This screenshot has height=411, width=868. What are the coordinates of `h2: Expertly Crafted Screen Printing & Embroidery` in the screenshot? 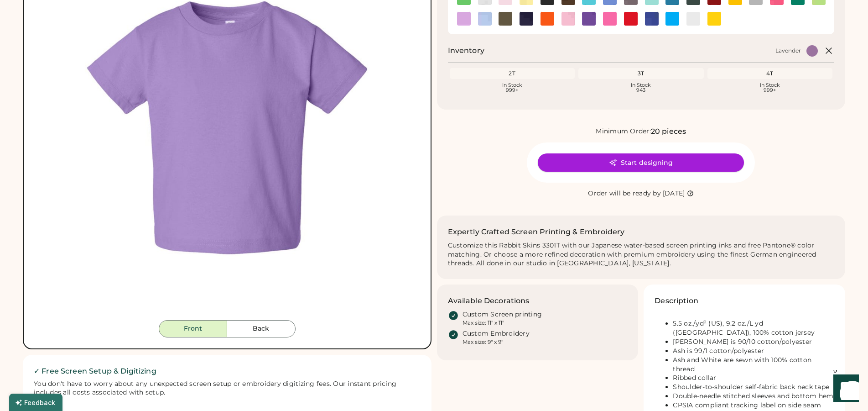 It's located at (537, 232).